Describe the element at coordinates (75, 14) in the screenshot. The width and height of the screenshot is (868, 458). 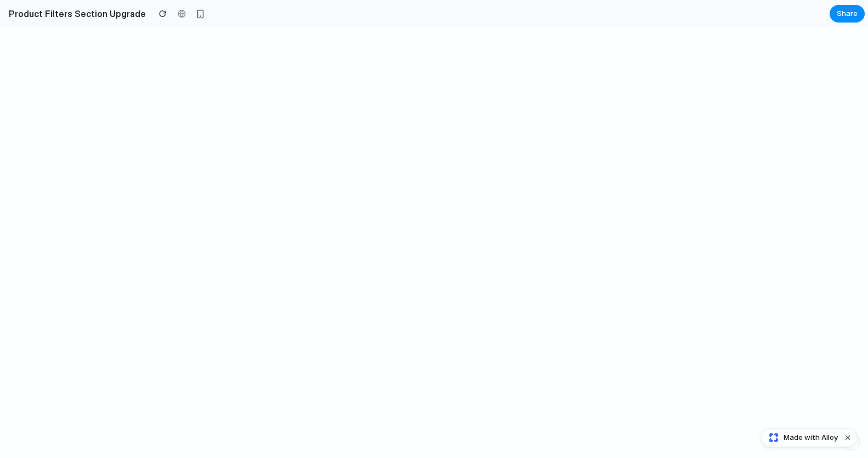
I see `h2: Product Filters Section Upgrade` at that location.